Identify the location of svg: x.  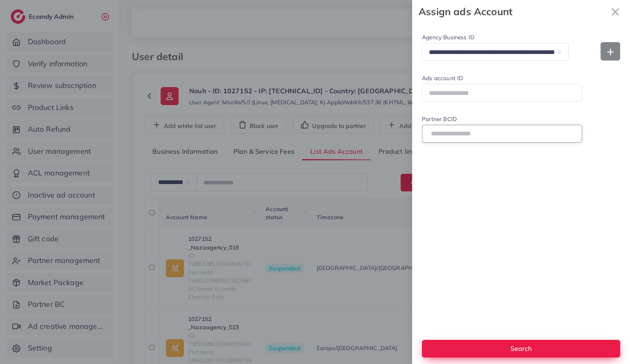
(616, 12).